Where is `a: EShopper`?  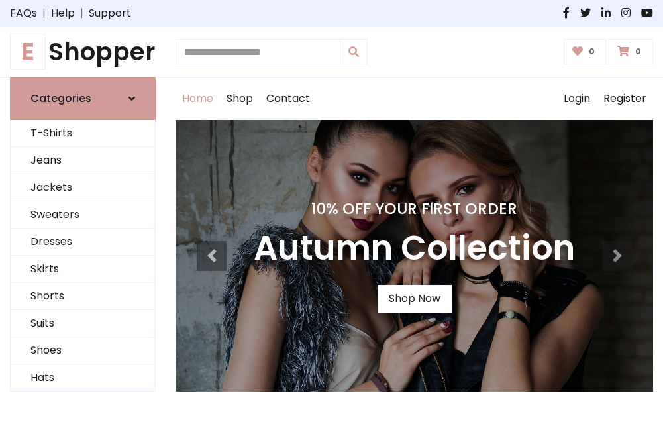
a: EShopper is located at coordinates (83, 52).